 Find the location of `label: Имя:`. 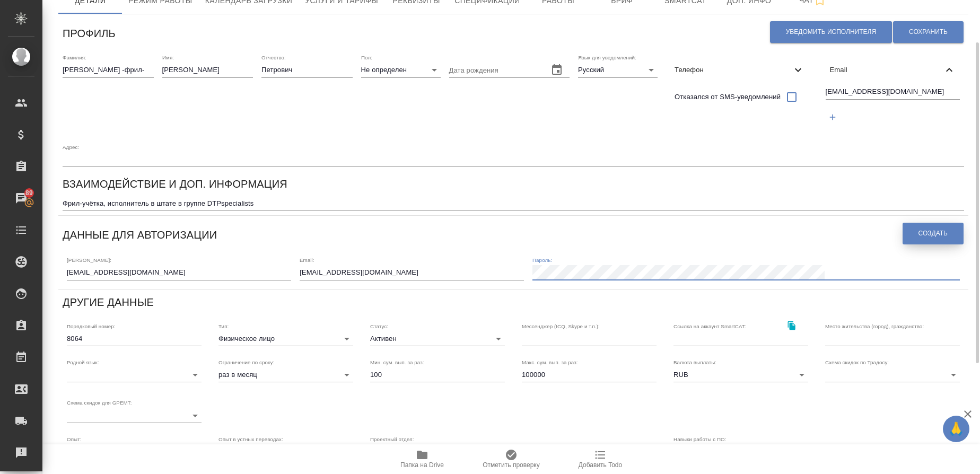

label: Имя: is located at coordinates (168, 58).